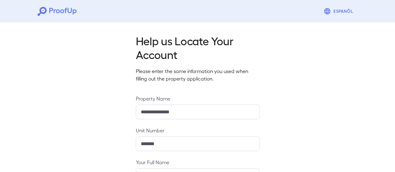 The image size is (395, 172). What do you see at coordinates (339, 11) in the screenshot?
I see `button: Espanõl` at bounding box center [339, 11].